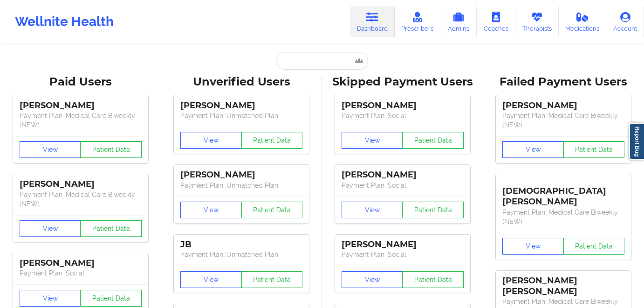 This screenshot has height=308, width=644. Describe the element at coordinates (241, 244) in the screenshot. I see `div: JB` at that location.